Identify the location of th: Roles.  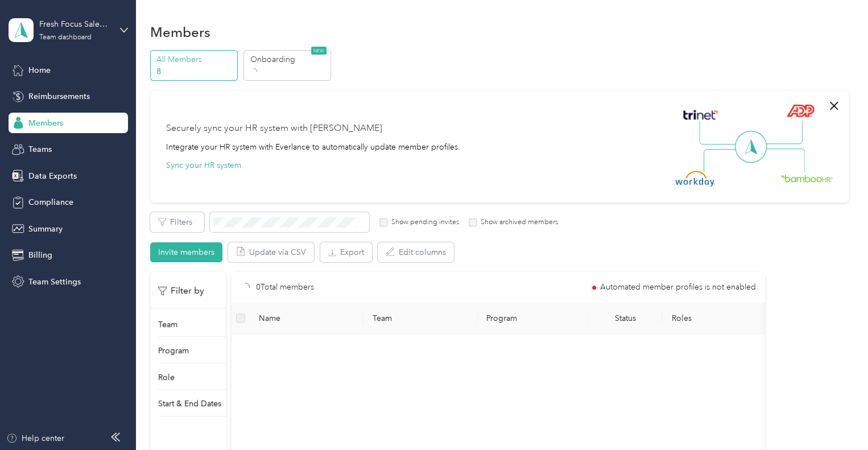
(719, 318).